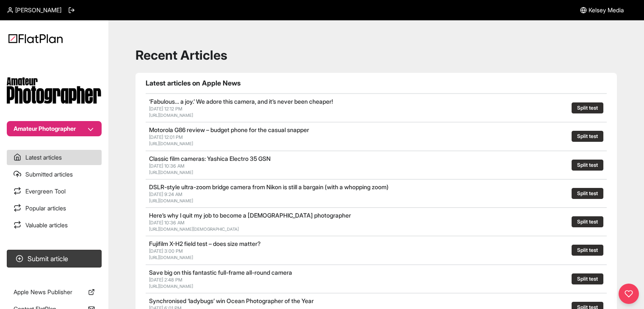 The image size is (644, 309). What do you see at coordinates (54, 259) in the screenshot?
I see `button: Submit article` at bounding box center [54, 259].